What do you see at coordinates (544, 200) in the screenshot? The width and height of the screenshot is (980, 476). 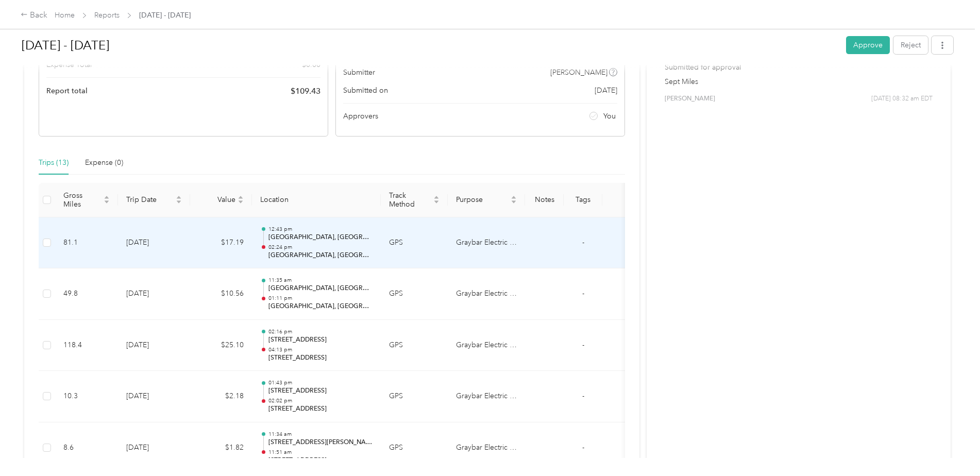 I see `th: Notes` at bounding box center [544, 200].